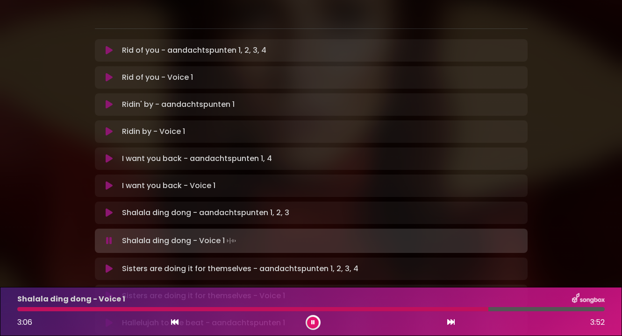 The height and width of the screenshot is (336, 622). What do you see at coordinates (240, 269) in the screenshot?
I see `p: Sisters are doing it for themselves - aandachtspunten 1, 2, 3, 4` at bounding box center [240, 269].